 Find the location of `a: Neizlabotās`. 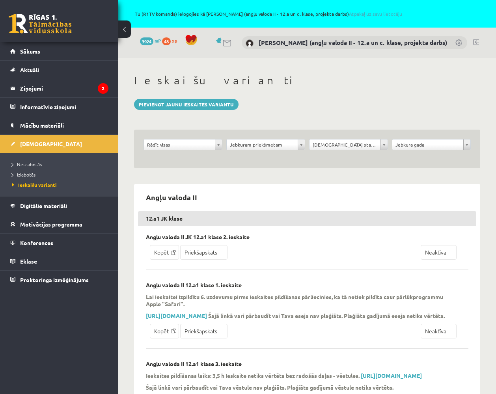

a: Neizlabotās is located at coordinates (61, 164).